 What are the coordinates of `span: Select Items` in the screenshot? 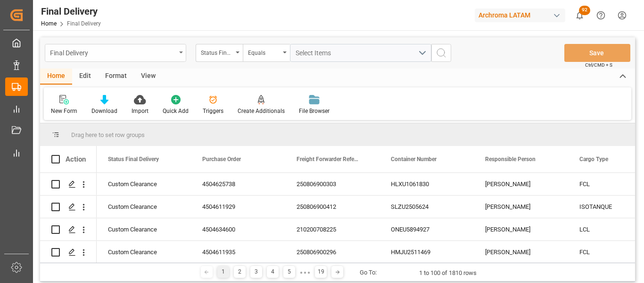 It's located at (316, 53).